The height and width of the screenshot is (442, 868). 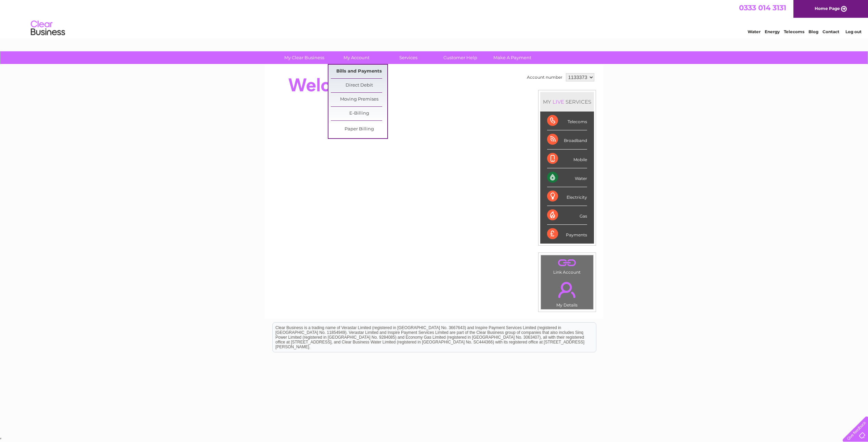 I want to click on a: Paper Billing, so click(x=359, y=129).